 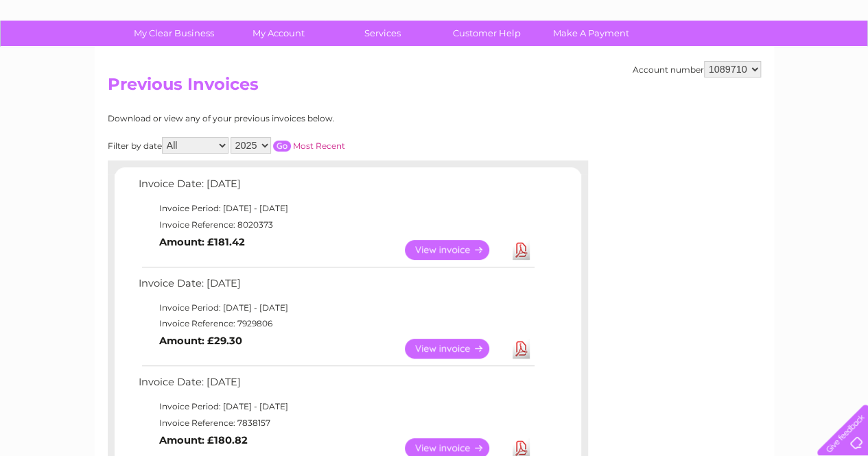 What do you see at coordinates (278, 33) in the screenshot?
I see `a: My Account` at bounding box center [278, 33].